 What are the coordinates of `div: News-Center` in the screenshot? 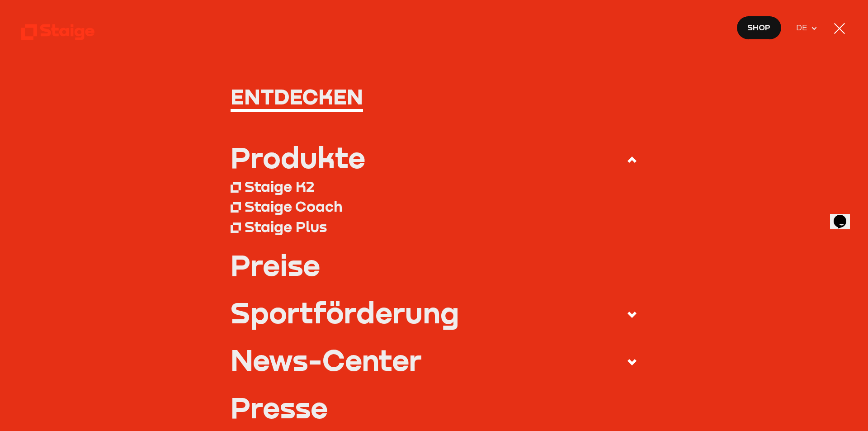 It's located at (326, 360).